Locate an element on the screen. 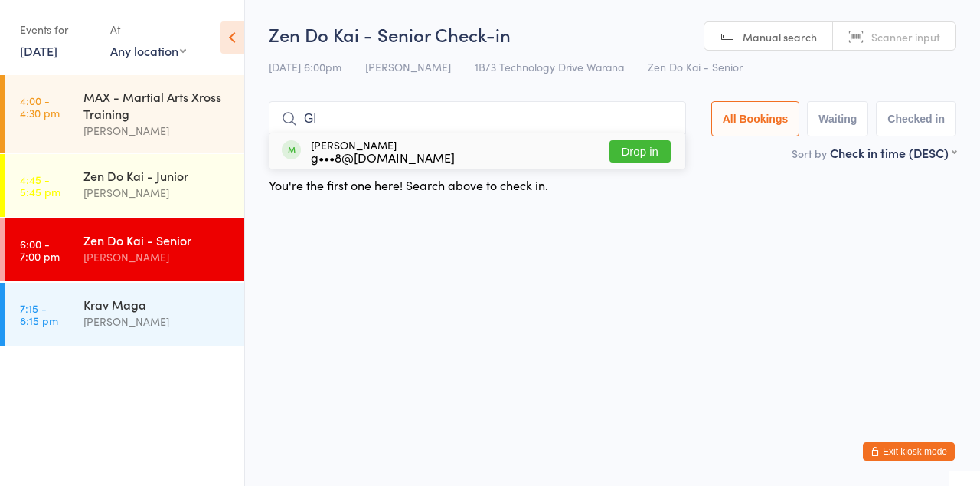 The height and width of the screenshot is (486, 980). div: You're the first one here! Search above to check in. is located at coordinates (408, 185).